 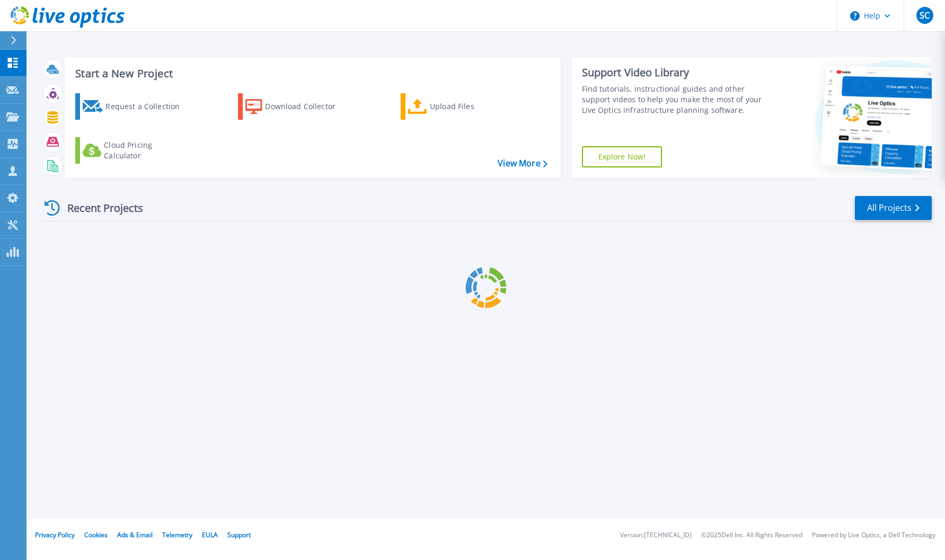 I want to click on li: Powered by Live Optics, a Dell Technology, so click(x=873, y=535).